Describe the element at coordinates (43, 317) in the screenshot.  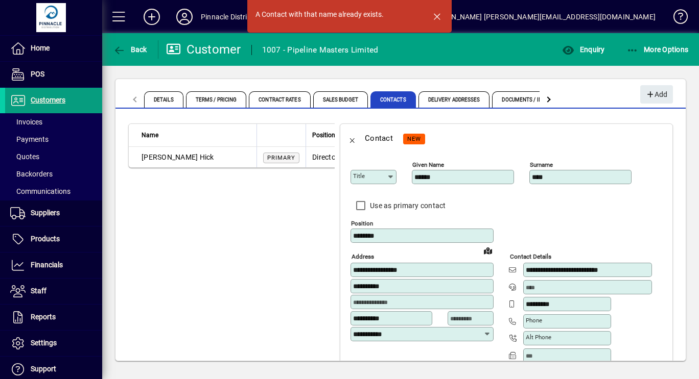
I see `span: Reports` at that location.